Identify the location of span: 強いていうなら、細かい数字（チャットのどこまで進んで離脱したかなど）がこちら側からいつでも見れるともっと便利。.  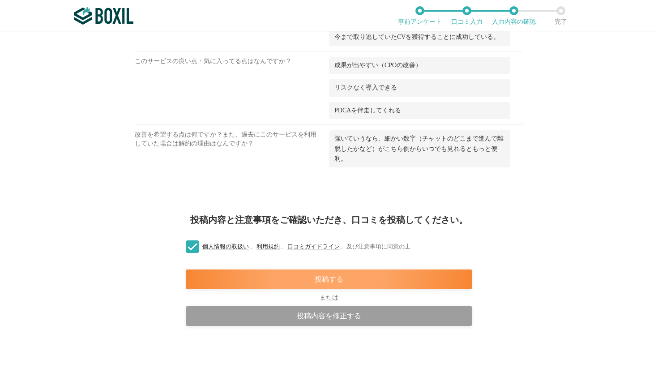
(419, 149).